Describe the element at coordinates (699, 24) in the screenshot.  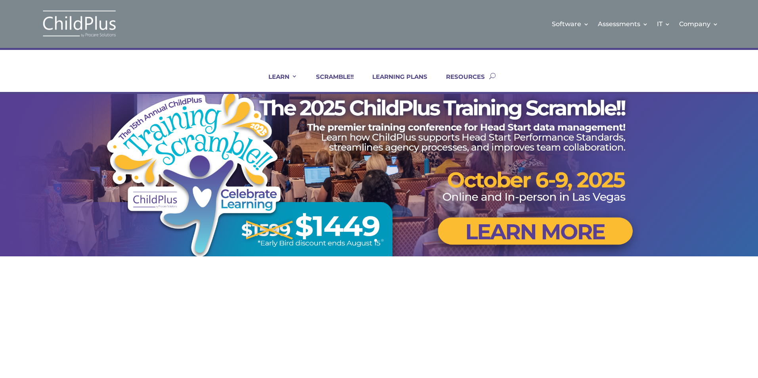
I see `a: Company` at that location.